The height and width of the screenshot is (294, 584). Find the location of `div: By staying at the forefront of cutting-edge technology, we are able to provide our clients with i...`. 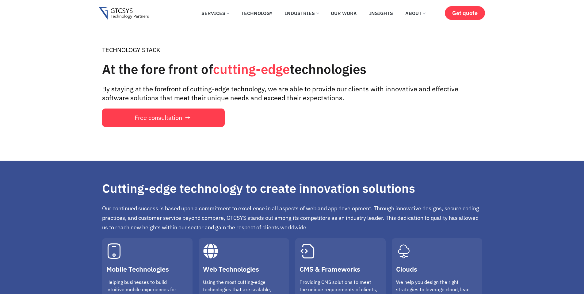

div: By staying at the forefront of cutting-edge technology, we are able to provide our clients with i... is located at coordinates (292, 93).